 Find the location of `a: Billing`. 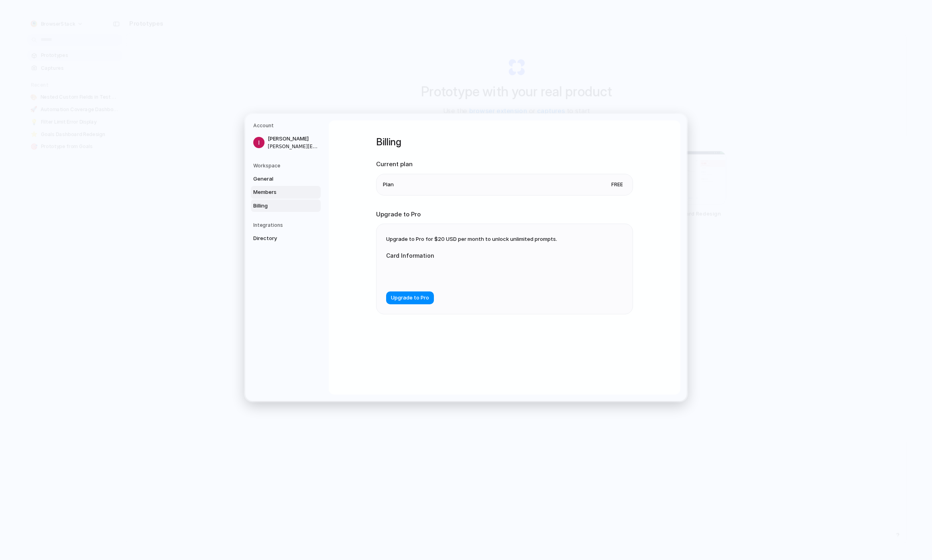

a: Billing is located at coordinates (286, 206).